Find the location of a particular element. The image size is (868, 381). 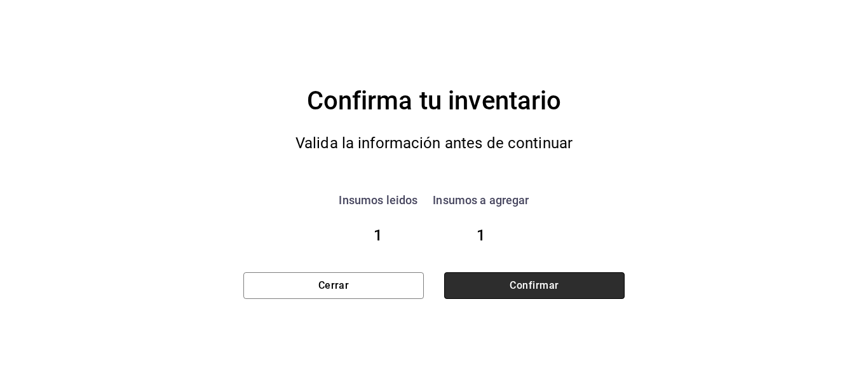

div: Valida la información antes de continuar is located at coordinates (434, 143).